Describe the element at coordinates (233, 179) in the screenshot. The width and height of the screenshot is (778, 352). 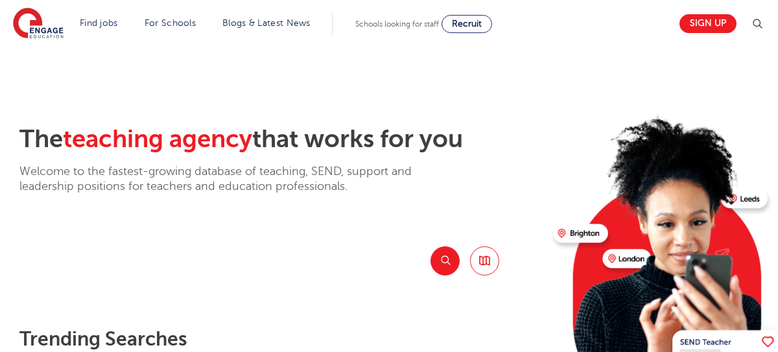
I see `p: Welcome to the fastest-growing database of teaching, SEND, support and leadership positions for t...` at that location.